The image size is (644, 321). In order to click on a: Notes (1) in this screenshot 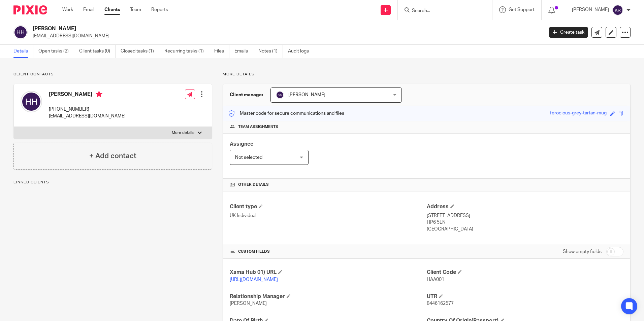, I will do `click(270, 51)`.